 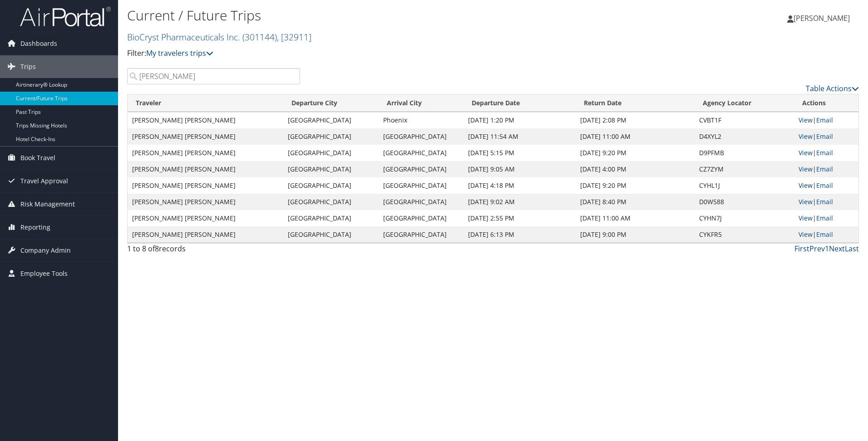 What do you see at coordinates (38, 43) in the screenshot?
I see `span: Dashboards` at bounding box center [38, 43].